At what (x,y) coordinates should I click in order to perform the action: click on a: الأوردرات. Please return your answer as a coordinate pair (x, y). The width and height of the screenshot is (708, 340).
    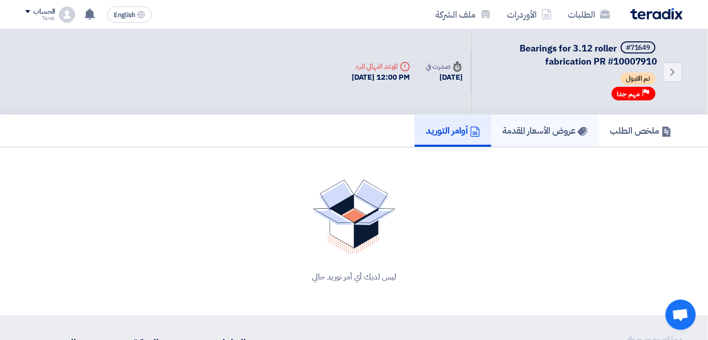
    Looking at the image, I should click on (529, 14).